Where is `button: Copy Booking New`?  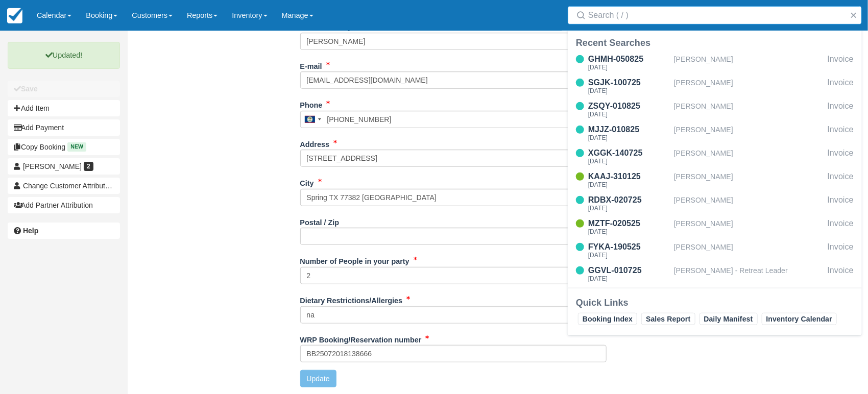
button: Copy Booking New is located at coordinates (63, 147).